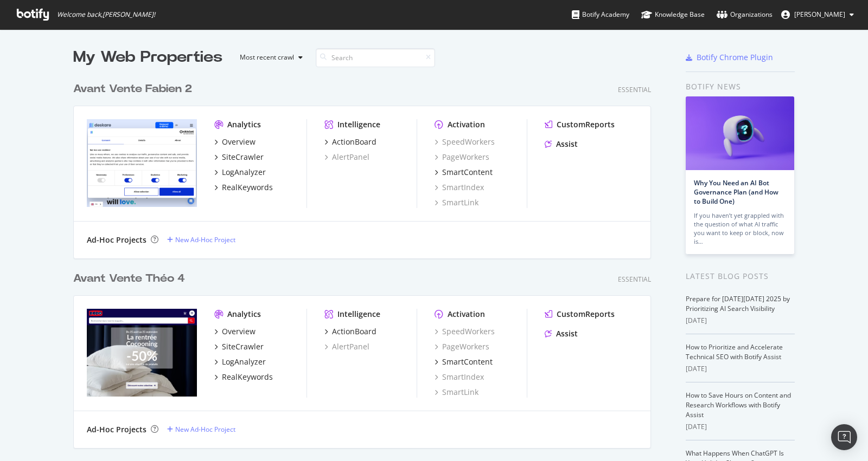 This screenshot has width=868, height=461. I want to click on div: Avant Vente Théo 4, so click(129, 278).